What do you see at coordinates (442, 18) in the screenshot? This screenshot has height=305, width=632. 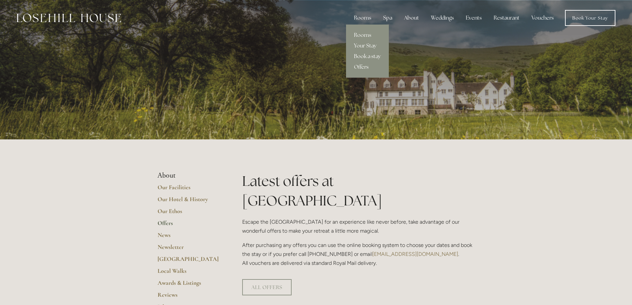 I see `div: Weddings` at bounding box center [442, 18].